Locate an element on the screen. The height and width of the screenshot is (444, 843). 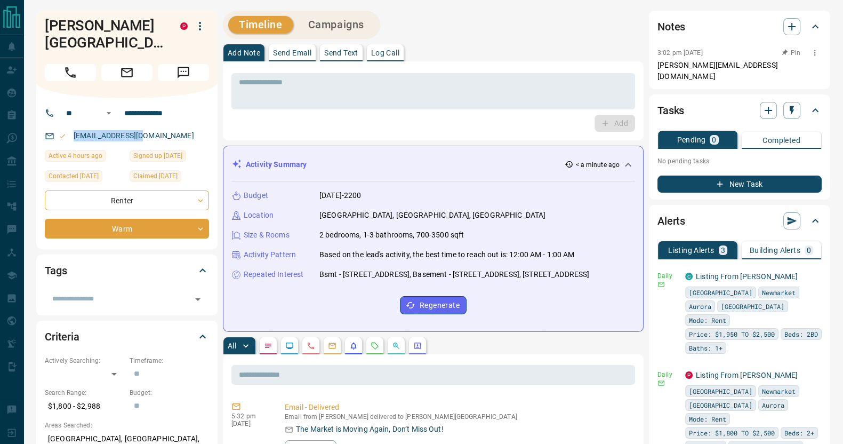
svg: Requests is located at coordinates (375, 346).